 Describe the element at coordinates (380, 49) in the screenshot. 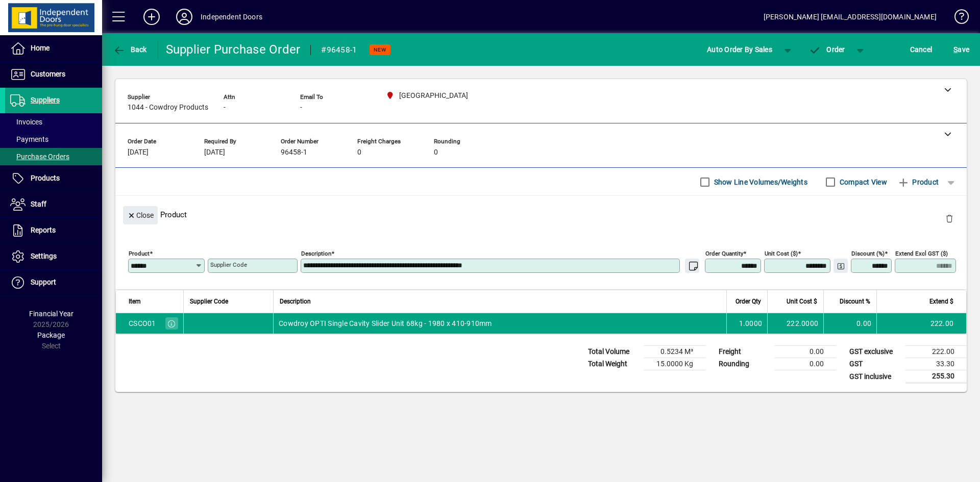

I see `span: NEW` at that location.